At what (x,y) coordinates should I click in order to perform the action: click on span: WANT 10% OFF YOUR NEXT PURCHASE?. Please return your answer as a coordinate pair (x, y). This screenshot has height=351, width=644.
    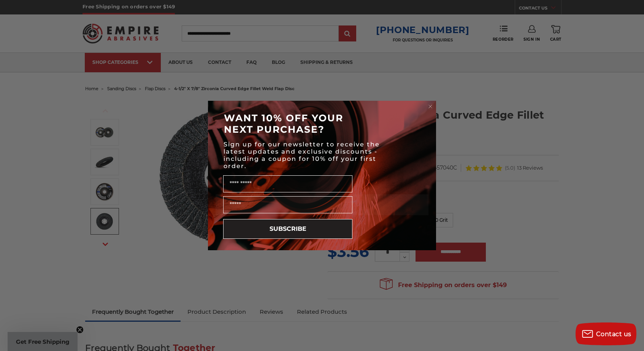
    Looking at the image, I should click on (284, 124).